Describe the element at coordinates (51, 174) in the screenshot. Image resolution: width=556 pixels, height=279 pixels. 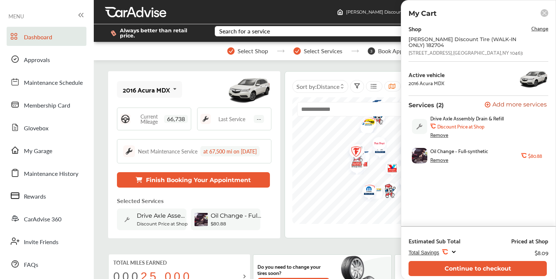
I see `span: Maintenance History` at that location.